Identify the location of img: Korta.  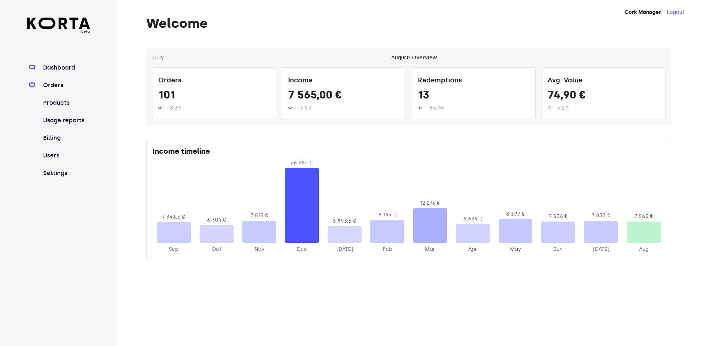
(59, 23).